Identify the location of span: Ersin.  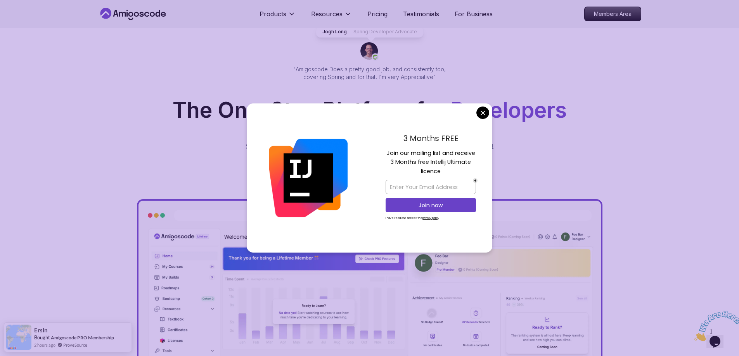
(41, 331).